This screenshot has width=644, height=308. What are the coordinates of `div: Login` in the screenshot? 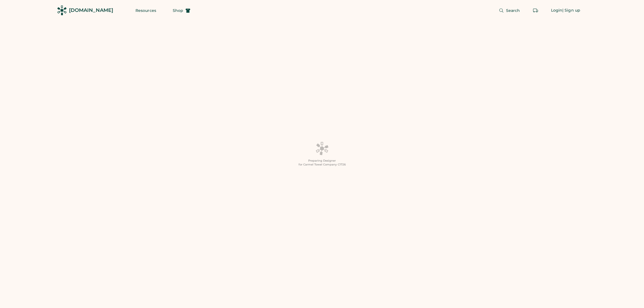 It's located at (557, 10).